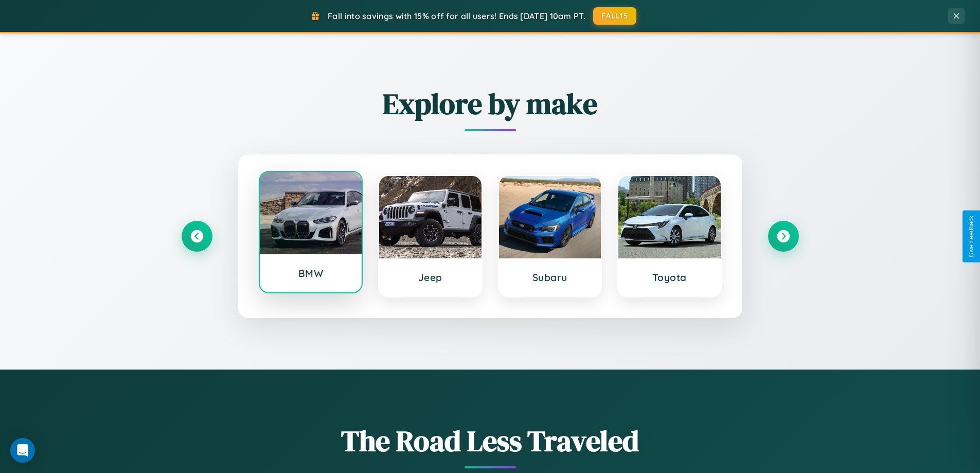 Image resolution: width=980 pixels, height=473 pixels. What do you see at coordinates (490, 440) in the screenshot?
I see `h1: The Road Less Traveled` at bounding box center [490, 440].